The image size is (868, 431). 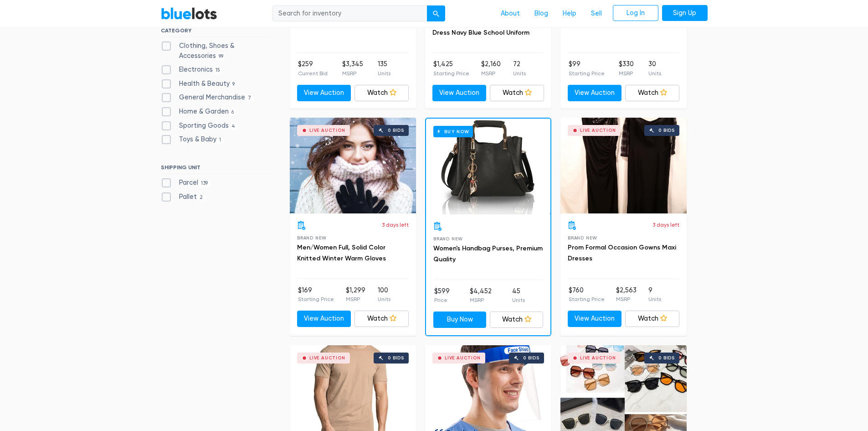 What do you see at coordinates (221, 56) in the screenshot?
I see `span: 99` at bounding box center [221, 56].